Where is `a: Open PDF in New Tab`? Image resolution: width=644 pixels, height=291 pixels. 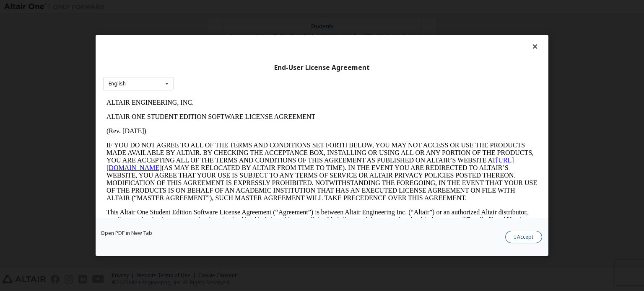 a: Open PDF in New Tab is located at coordinates (126, 233).